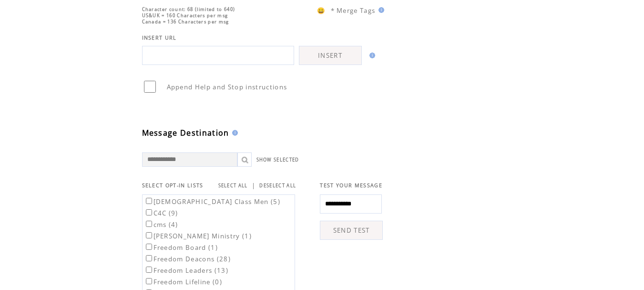  Describe the element at coordinates (161, 225) in the screenshot. I see `label: cms (4)` at that location.